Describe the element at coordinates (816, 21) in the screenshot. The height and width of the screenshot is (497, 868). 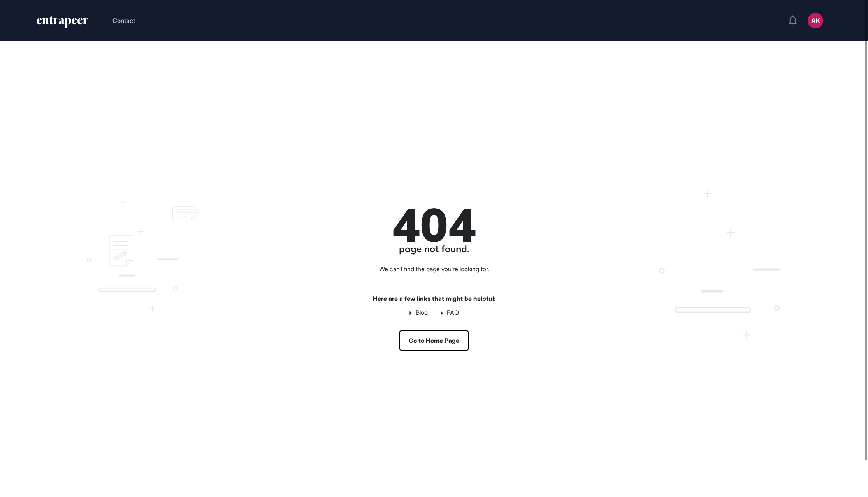
I see `div: AK` at that location.